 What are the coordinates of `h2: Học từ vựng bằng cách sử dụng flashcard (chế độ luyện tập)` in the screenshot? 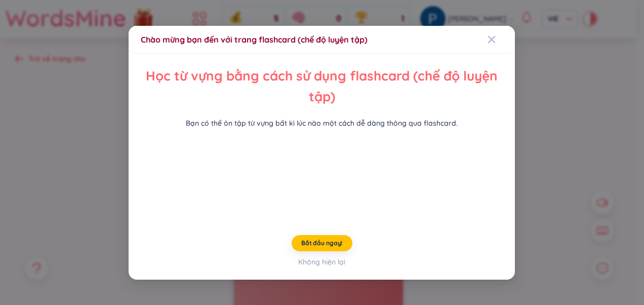 It's located at (322, 87).